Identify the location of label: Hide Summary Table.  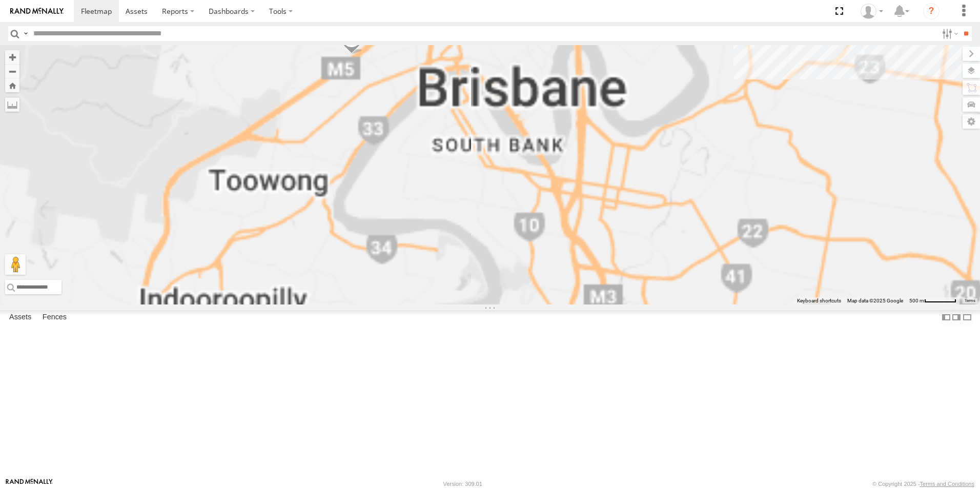
(967, 317).